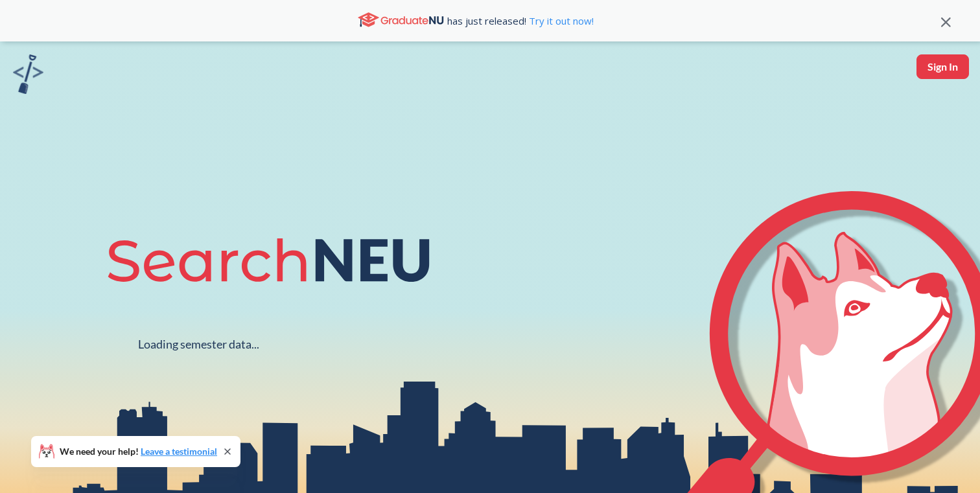 Image resolution: width=980 pixels, height=493 pixels. Describe the element at coordinates (520, 21) in the screenshot. I see `span: has just released!` at that location.